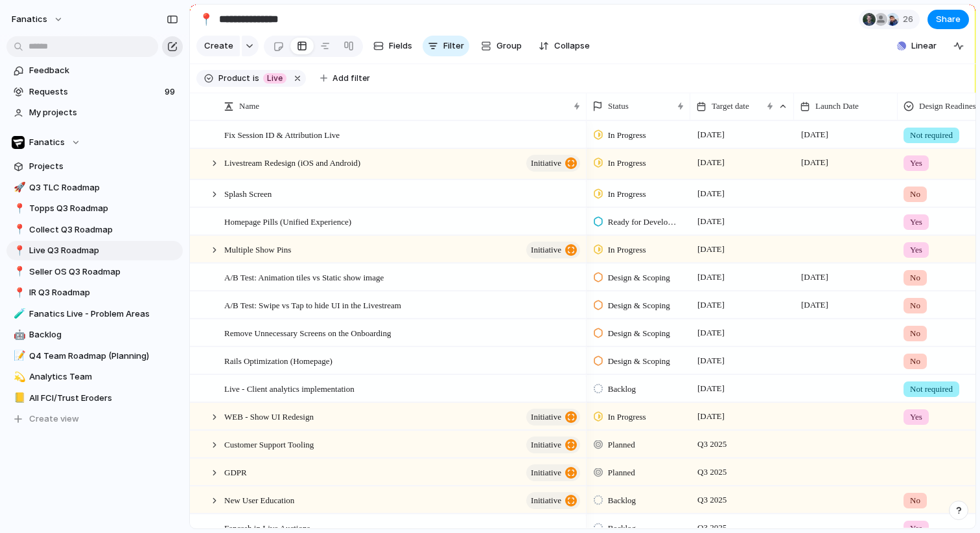 This screenshot has height=533, width=980. What do you see at coordinates (104, 166) in the screenshot?
I see `span: Projects` at bounding box center [104, 166].